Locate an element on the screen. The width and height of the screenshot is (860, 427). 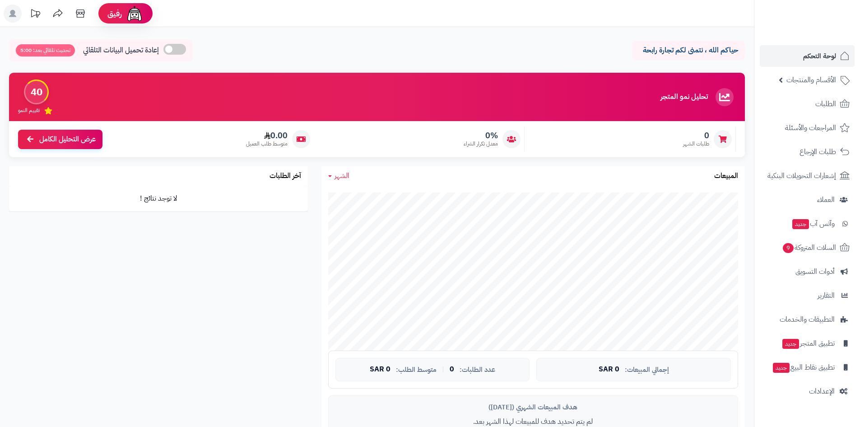
span: الإعدادات is located at coordinates (822, 391).